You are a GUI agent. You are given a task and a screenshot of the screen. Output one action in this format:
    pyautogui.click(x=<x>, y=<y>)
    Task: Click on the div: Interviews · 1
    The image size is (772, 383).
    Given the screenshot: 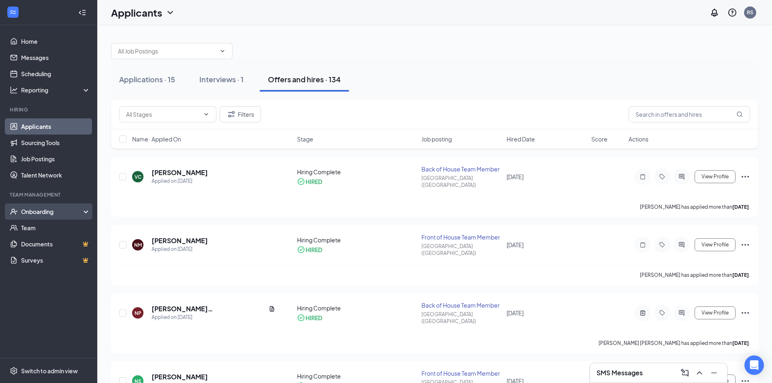 What is the action you would take?
    pyautogui.click(x=221, y=79)
    